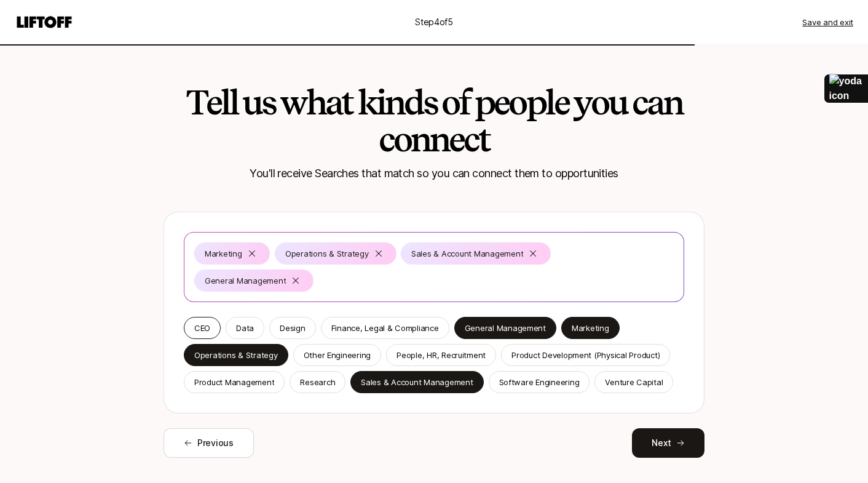 The height and width of the screenshot is (483, 868). Describe the element at coordinates (385, 328) in the screenshot. I see `p: Finance, Legal & Compliance` at that location.